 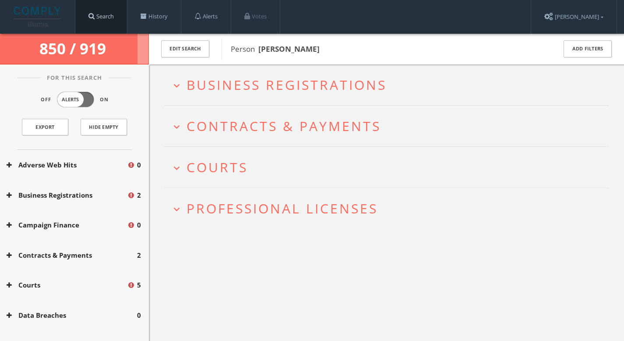 What do you see at coordinates (104, 127) in the screenshot?
I see `button: Hide Empty` at bounding box center [104, 127].